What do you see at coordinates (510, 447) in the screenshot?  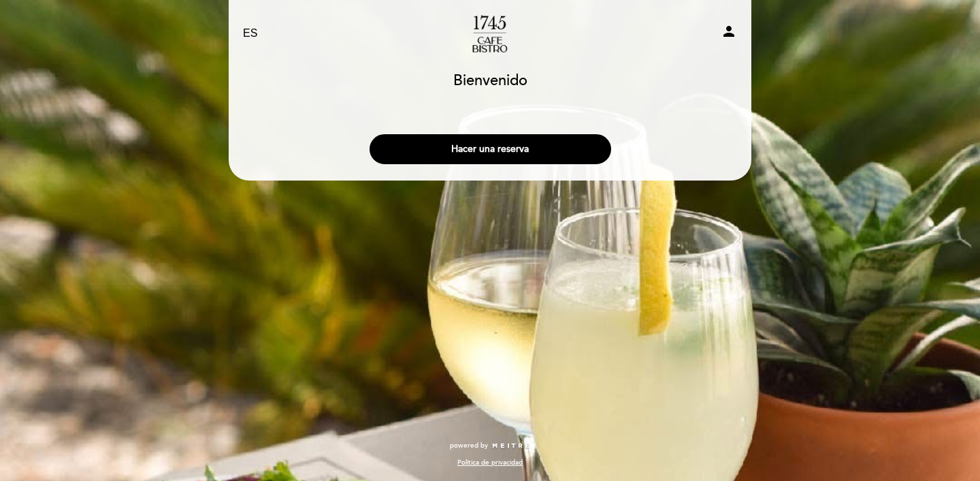 I see `img: MEITRE` at bounding box center [510, 447].